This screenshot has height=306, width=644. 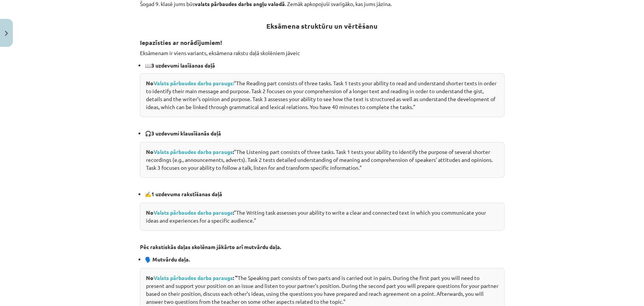 What do you see at coordinates (187, 194) in the screenshot?
I see `strong: 1 uzdevums rakstīšanas daļā` at bounding box center [187, 194].